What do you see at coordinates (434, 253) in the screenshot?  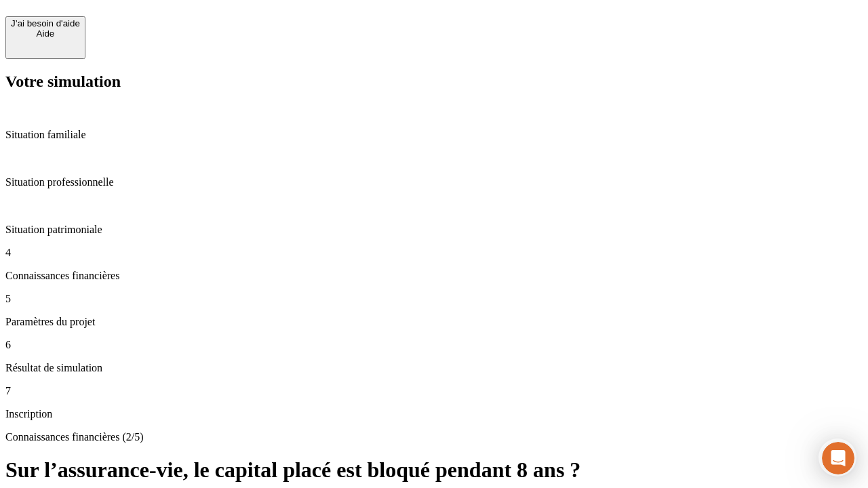 I see `p: 4` at bounding box center [434, 253].